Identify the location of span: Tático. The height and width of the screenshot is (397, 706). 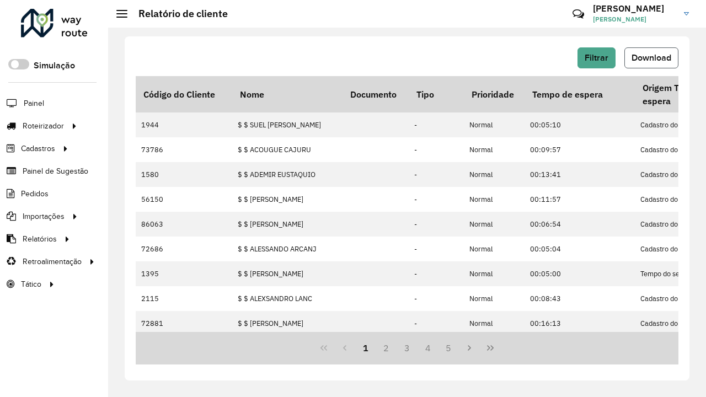
(31, 284).